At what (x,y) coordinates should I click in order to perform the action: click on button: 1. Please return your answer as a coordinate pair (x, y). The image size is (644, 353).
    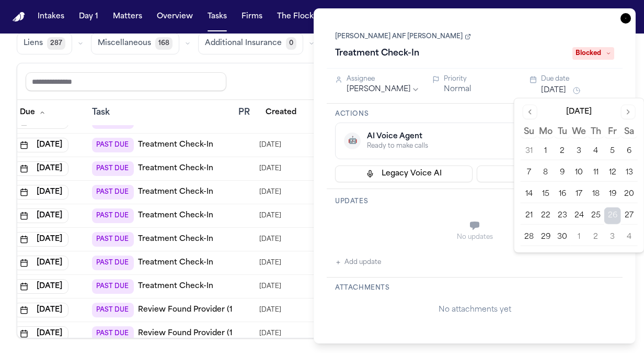
    Looking at the image, I should click on (545, 151).